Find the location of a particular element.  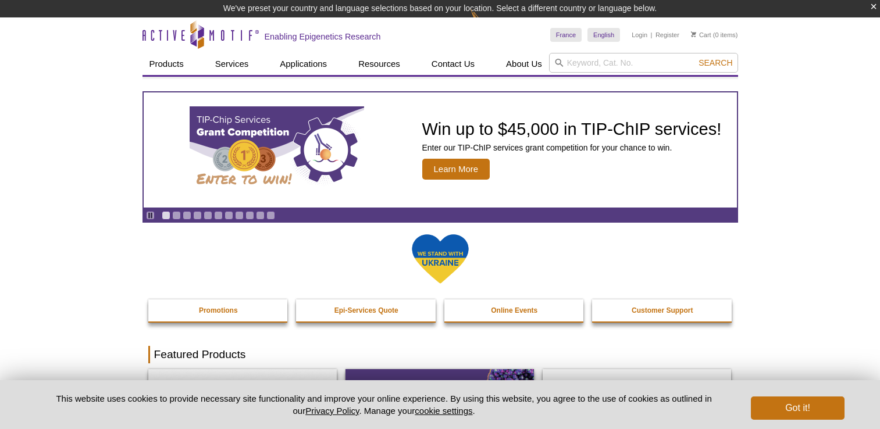

a: Cart is located at coordinates (701, 35).